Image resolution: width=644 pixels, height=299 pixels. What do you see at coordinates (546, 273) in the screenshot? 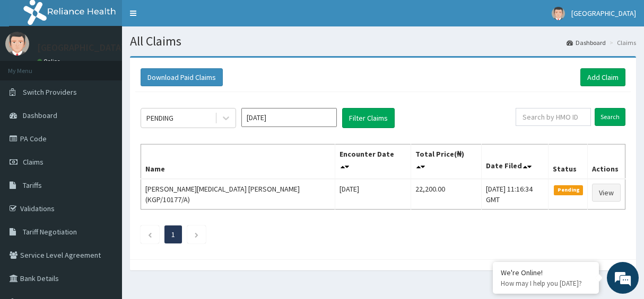
I see `div: We're Online!` at bounding box center [546, 273].